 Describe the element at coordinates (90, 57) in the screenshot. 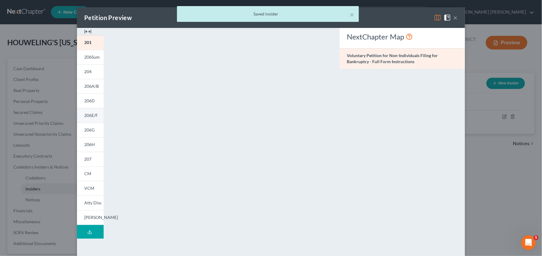

I see `a: 206Sum` at that location.